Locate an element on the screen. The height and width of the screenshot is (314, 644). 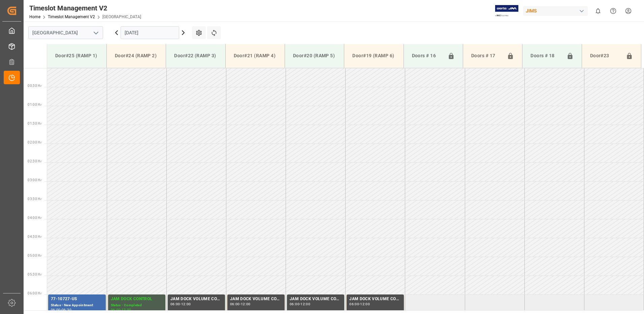
div: Timeslot Management V2 is located at coordinates (85, 8).